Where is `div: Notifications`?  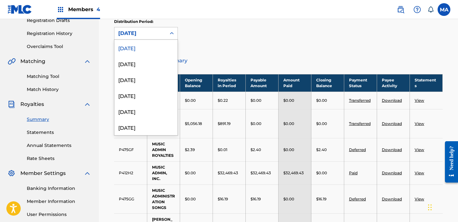 div: Notifications is located at coordinates (431, 10).